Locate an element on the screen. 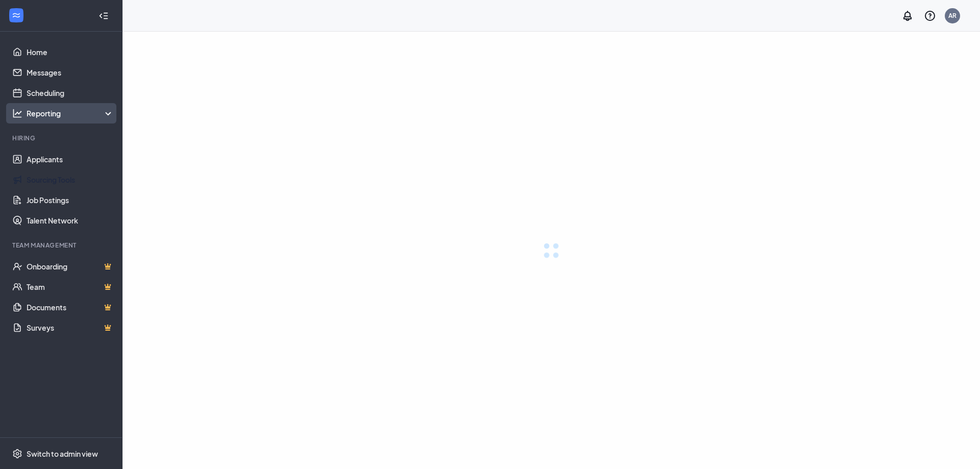 The height and width of the screenshot is (469, 980). svg: Collapse is located at coordinates (104, 16).